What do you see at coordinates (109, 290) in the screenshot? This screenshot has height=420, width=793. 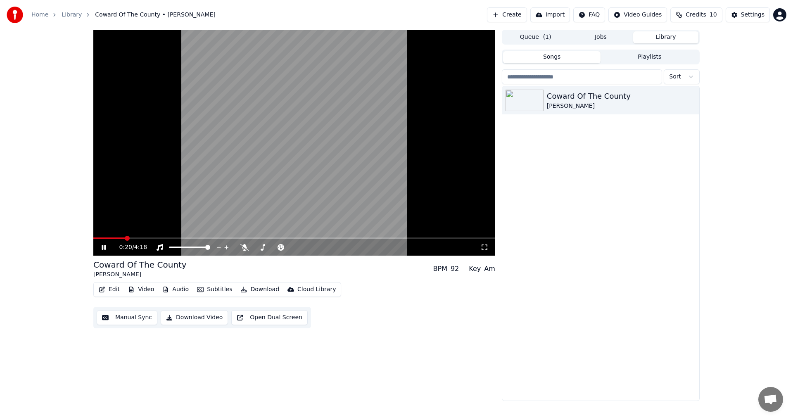 I see `button: Edit` at bounding box center [109, 290].